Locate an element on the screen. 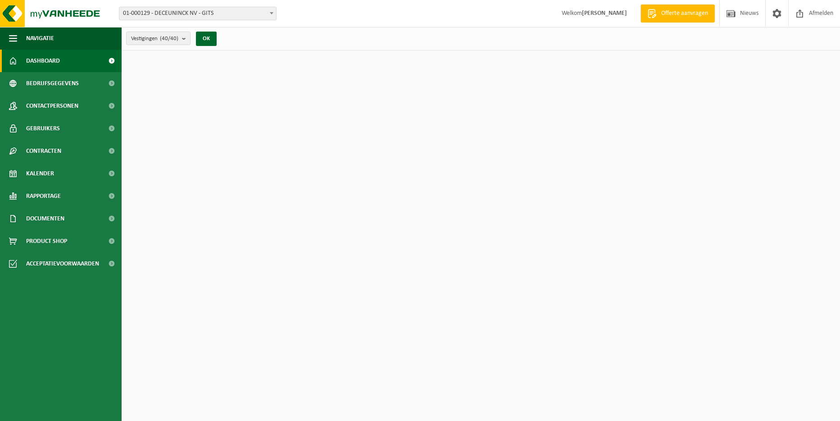  span: Rapportage is located at coordinates (43, 196).